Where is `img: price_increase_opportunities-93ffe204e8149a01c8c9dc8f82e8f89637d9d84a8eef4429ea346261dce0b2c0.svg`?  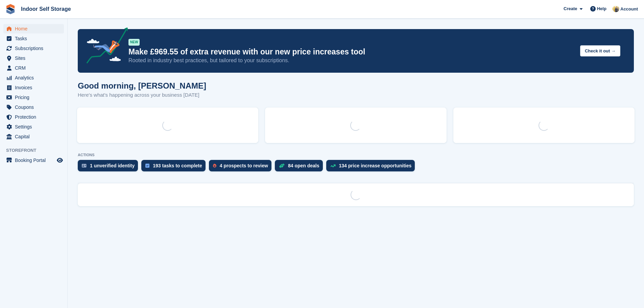 img: price_increase_opportunities-93ffe204e8149a01c8c9dc8f82e8f89637d9d84a8eef4429ea346261dce0b2c0.svg is located at coordinates (333, 165).